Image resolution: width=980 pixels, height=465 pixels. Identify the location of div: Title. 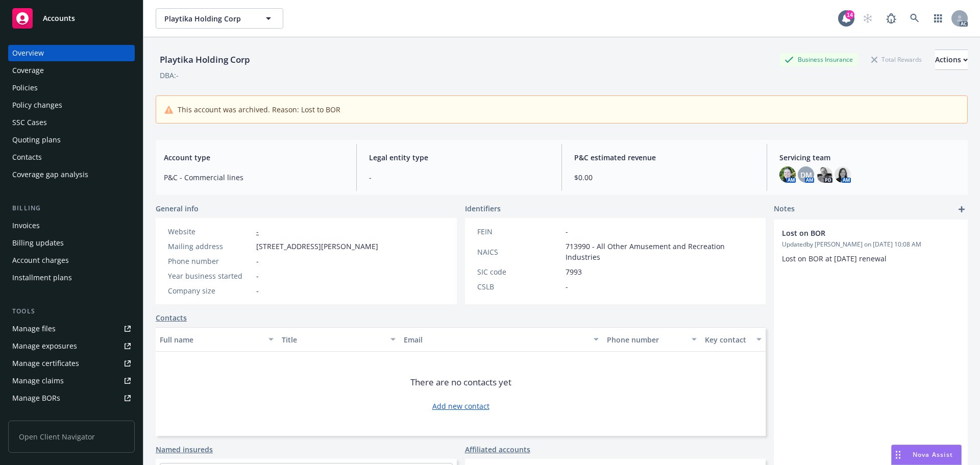
(333, 339).